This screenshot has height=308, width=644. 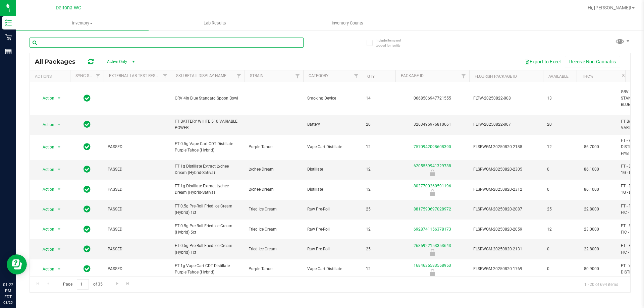 I want to click on div: Actions, so click(x=51, y=77).